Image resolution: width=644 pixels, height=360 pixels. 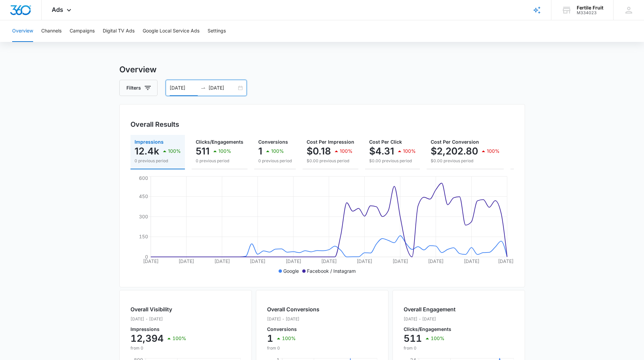 I want to click on h3: Overall Results, so click(x=155, y=124).